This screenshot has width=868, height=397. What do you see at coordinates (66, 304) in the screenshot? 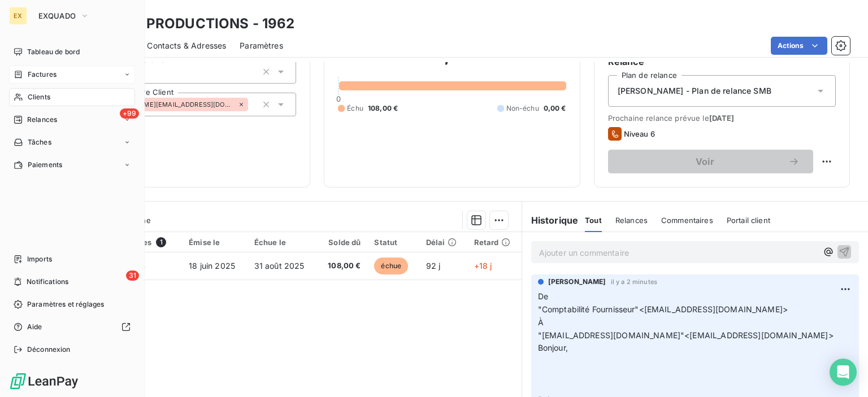
I see `span: Paramètres et réglages` at bounding box center [66, 304].